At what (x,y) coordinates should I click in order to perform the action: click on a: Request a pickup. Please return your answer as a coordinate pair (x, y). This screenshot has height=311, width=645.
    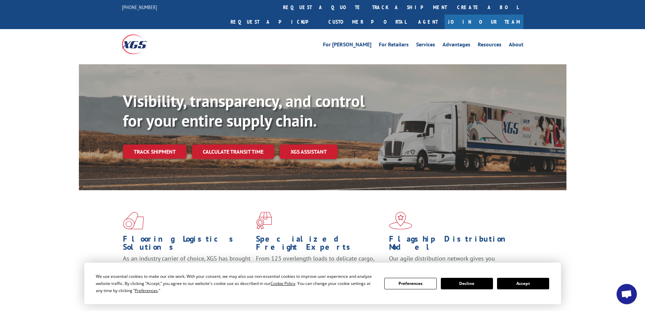
    Looking at the image, I should click on (274, 22).